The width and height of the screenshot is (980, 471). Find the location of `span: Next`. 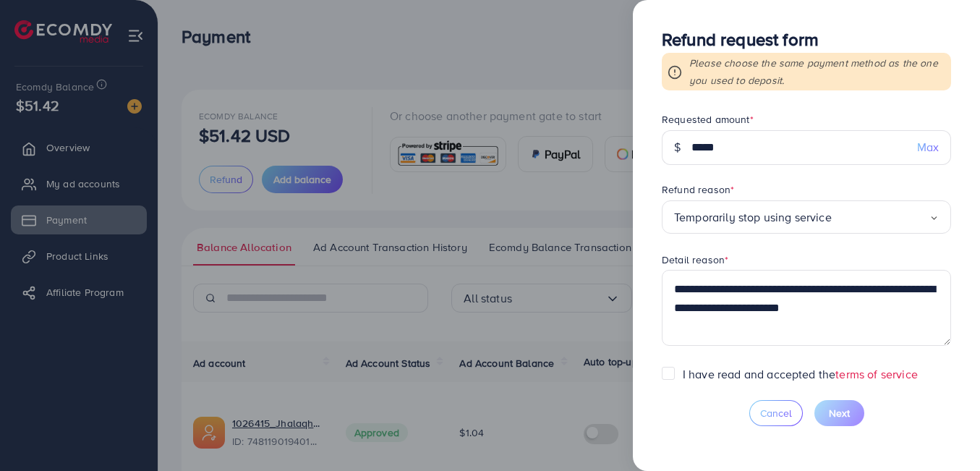

span: Next is located at coordinates (839, 413).